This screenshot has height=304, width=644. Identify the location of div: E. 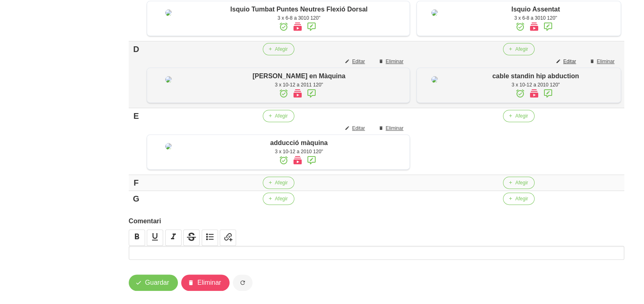
(136, 116).